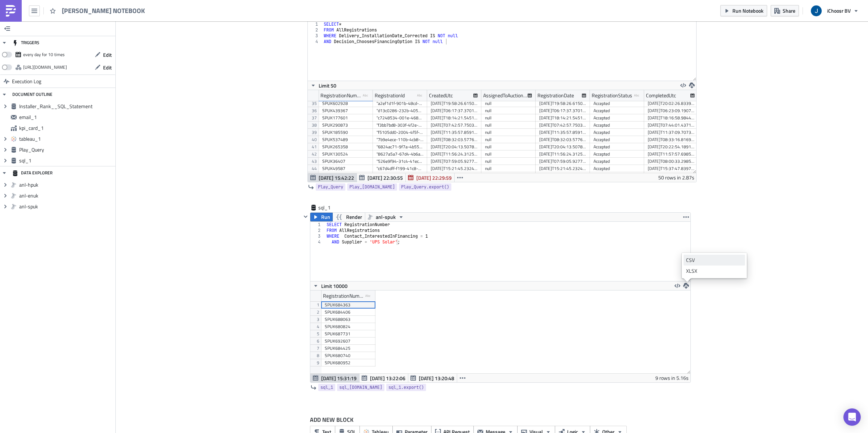 This screenshot has height=433, width=868. What do you see at coordinates (348, 319) in the screenshot?
I see `div: SPUK688063` at bounding box center [348, 319].